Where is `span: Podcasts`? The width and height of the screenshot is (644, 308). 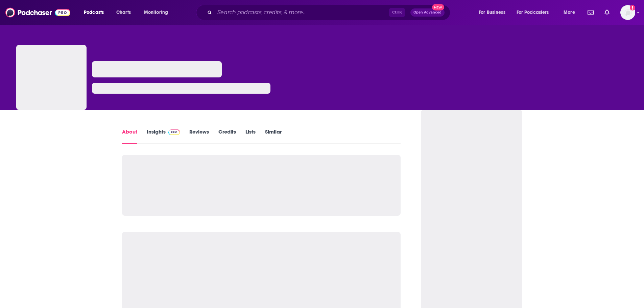 span: Podcasts is located at coordinates (94, 13).